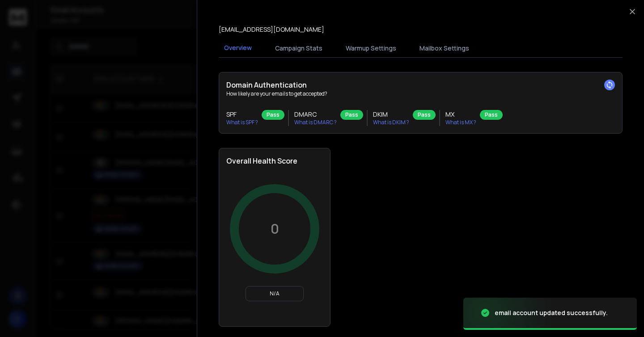 Image resolution: width=644 pixels, height=337 pixels. I want to click on h3: DMARC, so click(315, 114).